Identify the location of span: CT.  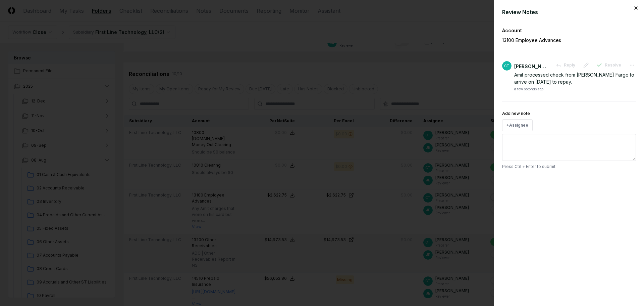
(507, 66).